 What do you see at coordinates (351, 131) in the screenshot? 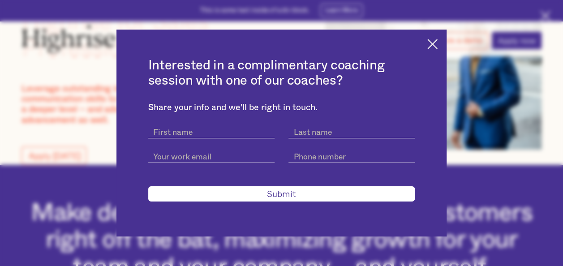
I see `input: Last name` at bounding box center [351, 131].